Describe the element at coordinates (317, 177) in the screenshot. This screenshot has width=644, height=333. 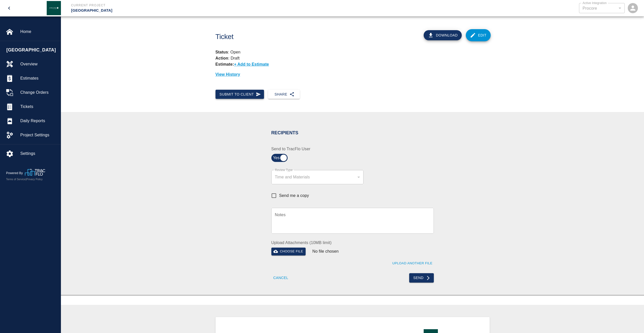
I see `div: Time and Materials` at that location.